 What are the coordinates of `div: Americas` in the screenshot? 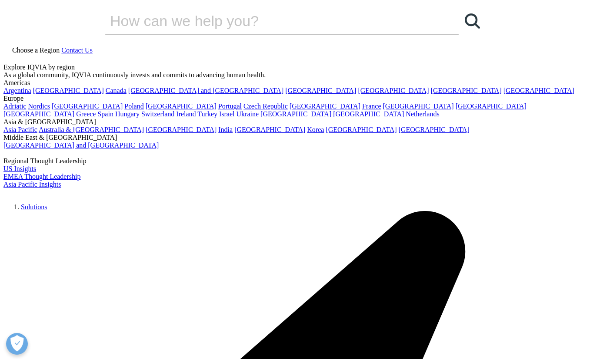 It's located at (295, 83).